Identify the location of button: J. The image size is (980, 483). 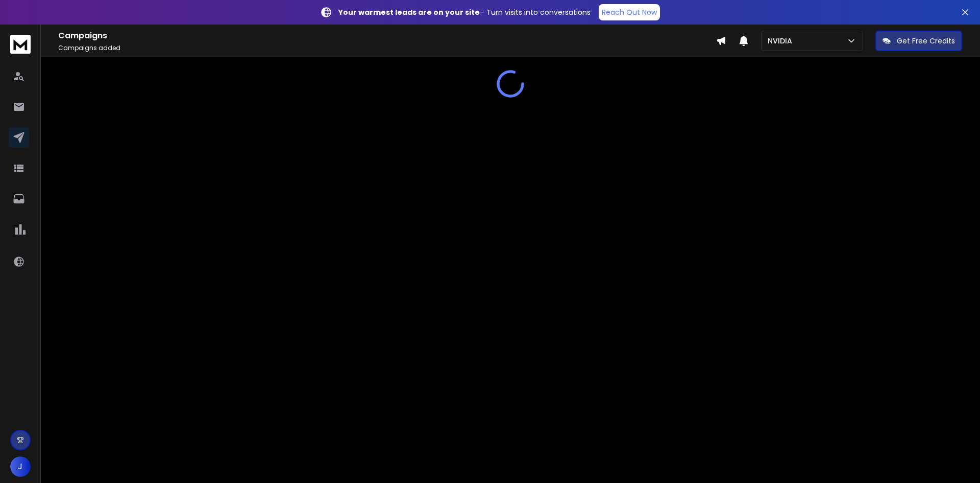
(20, 467).